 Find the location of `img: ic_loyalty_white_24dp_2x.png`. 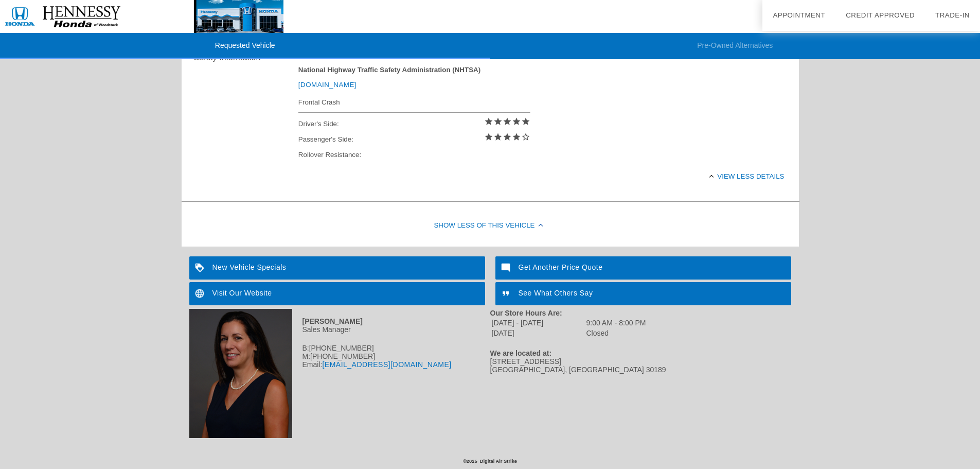

img: ic_loyalty_white_24dp_2x.png is located at coordinates (201, 267).